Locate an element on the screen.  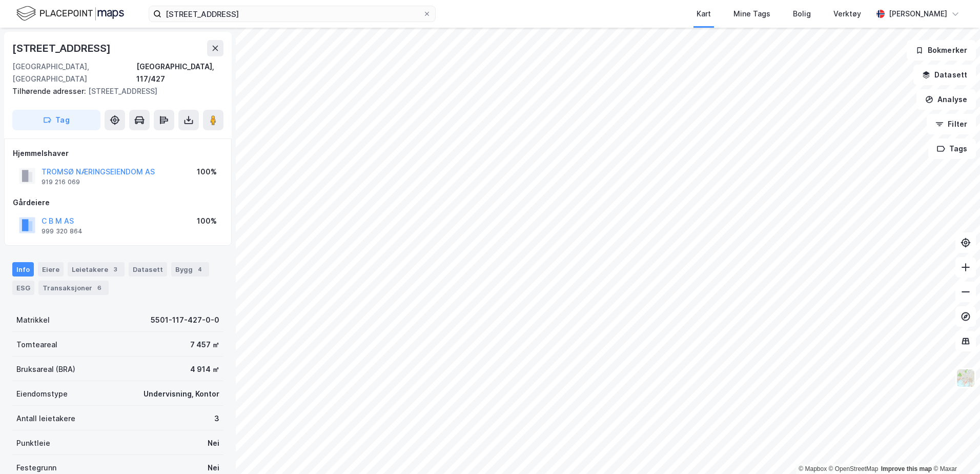
div: Bolig is located at coordinates (802, 14).